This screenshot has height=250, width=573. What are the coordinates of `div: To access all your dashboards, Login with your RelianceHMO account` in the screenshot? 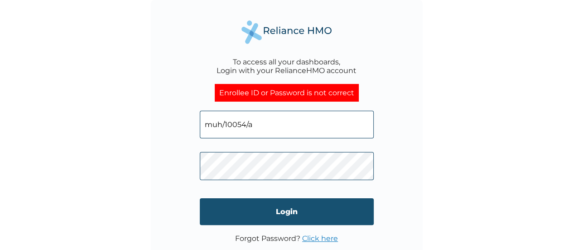 It's located at (286, 66).